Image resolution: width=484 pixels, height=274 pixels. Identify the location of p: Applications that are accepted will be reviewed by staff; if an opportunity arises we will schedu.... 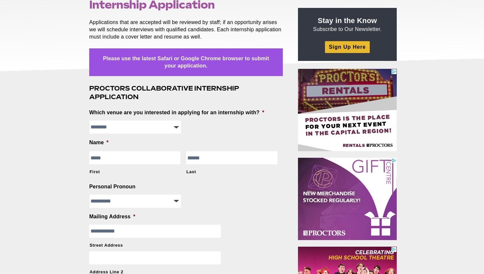
(186, 30).